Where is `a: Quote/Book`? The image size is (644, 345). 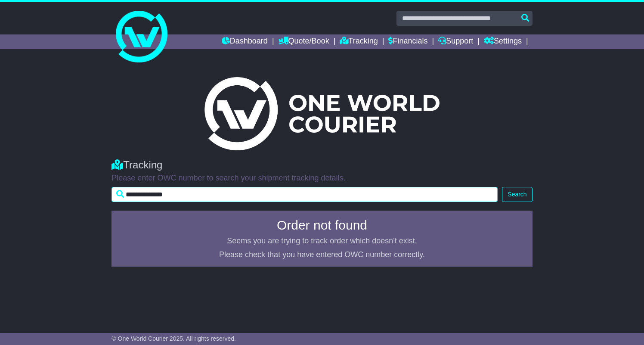 a: Quote/Book is located at coordinates (304, 42).